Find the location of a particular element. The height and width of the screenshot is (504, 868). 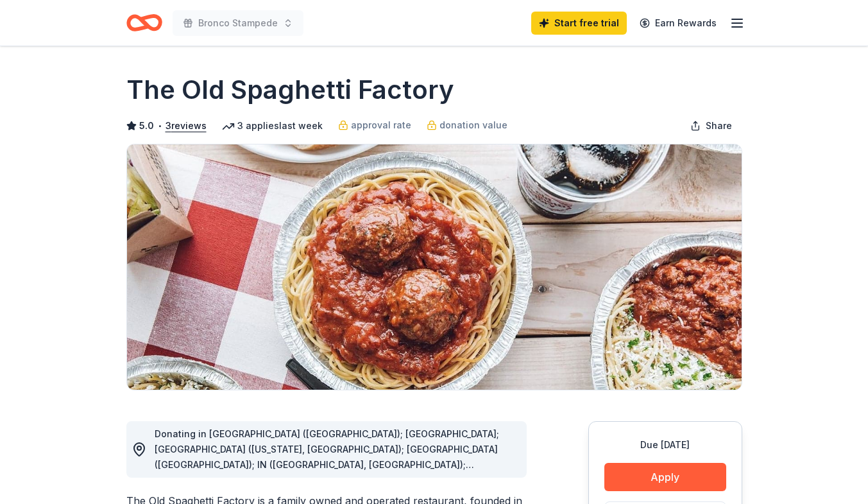

span: Share is located at coordinates (719, 125).